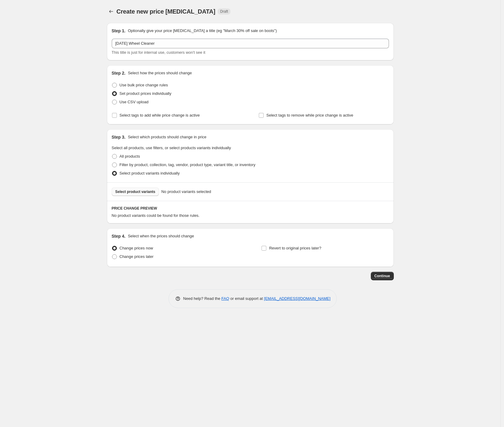  Describe the element at coordinates (224, 12) in the screenshot. I see `span: Draft` at that location.